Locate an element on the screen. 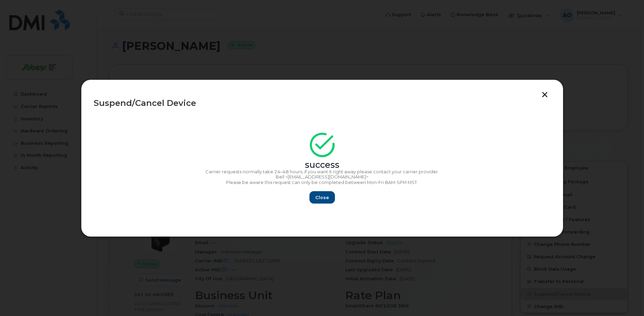  div: success is located at coordinates (322, 165).